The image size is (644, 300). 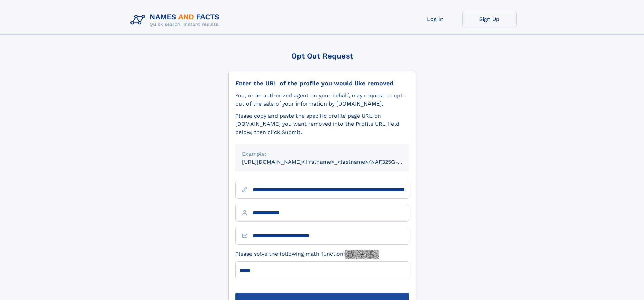 I want to click on img: Logo Names and Facts, so click(x=176, y=20).